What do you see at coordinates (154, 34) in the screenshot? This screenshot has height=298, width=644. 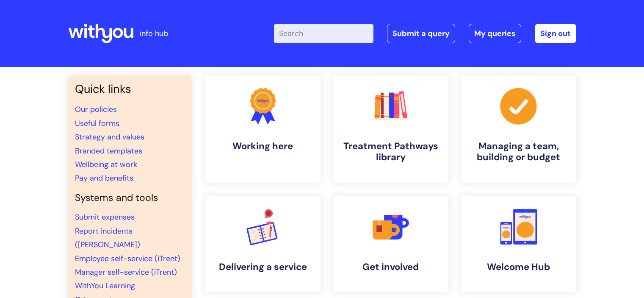 I see `p: info hub` at bounding box center [154, 34].